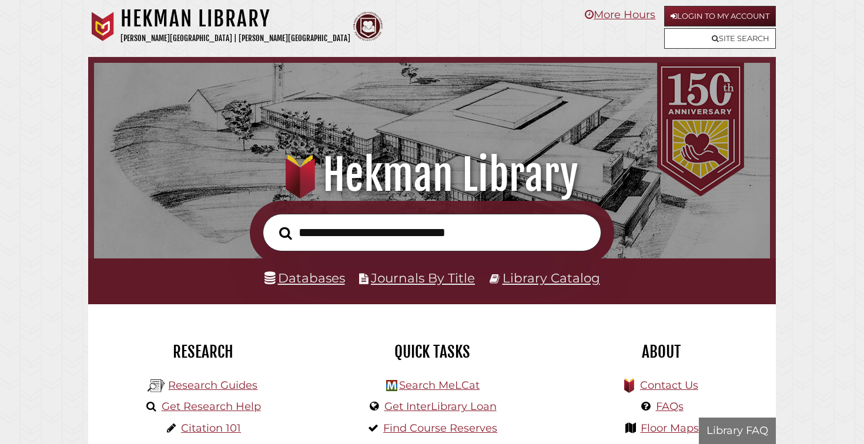 The image size is (864, 444). Describe the element at coordinates (213, 386) in the screenshot. I see `a: Research Guides` at that location.